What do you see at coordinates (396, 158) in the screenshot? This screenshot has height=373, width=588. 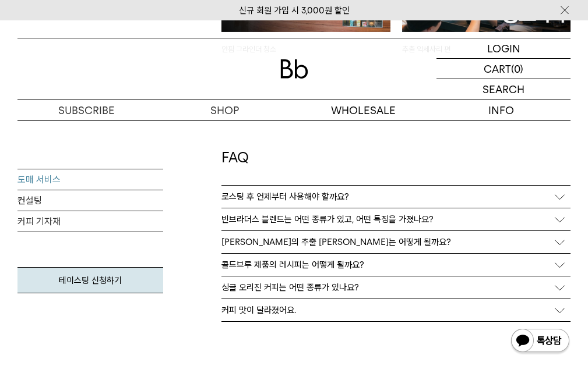 I see `div: FAQ` at bounding box center [396, 158].